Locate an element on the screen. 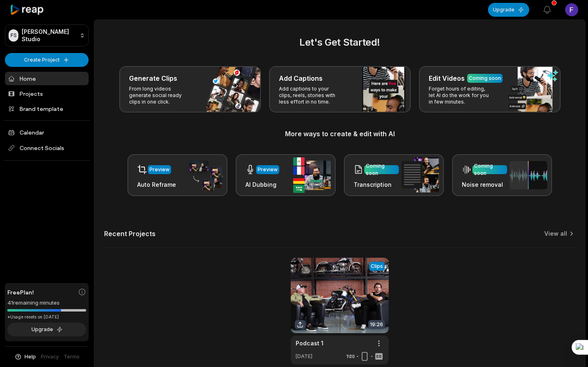 This screenshot has width=588, height=367. span: Help is located at coordinates (30, 357).